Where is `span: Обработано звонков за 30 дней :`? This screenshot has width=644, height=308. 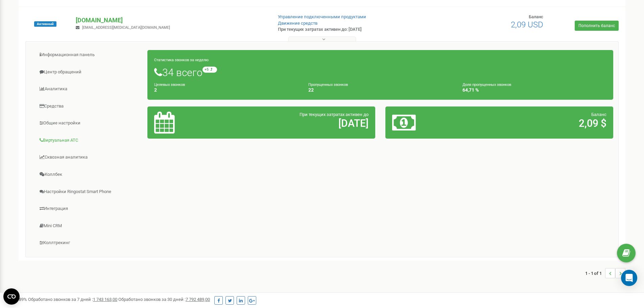 span: Обработано звонков за 30 дней : is located at coordinates (164, 299).